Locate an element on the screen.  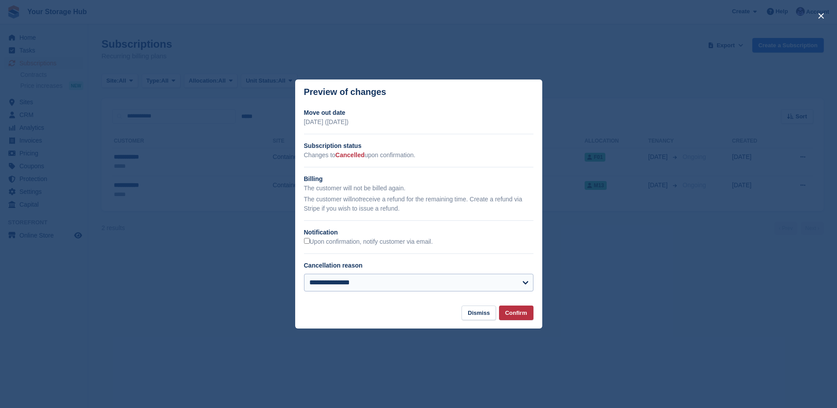
p: Changes to upon confirmation. is located at coordinates (419, 155).